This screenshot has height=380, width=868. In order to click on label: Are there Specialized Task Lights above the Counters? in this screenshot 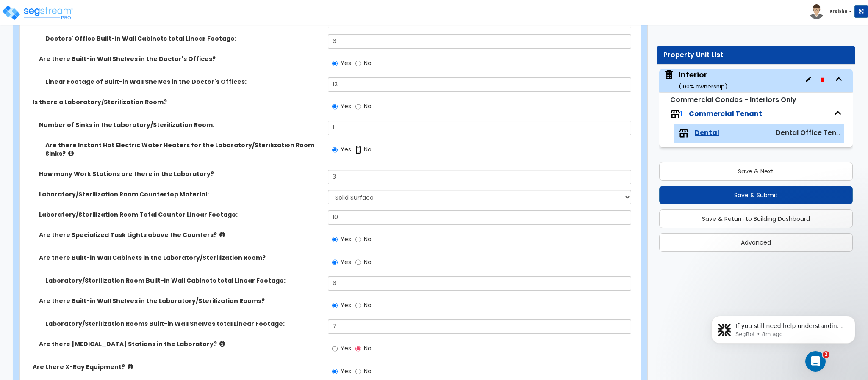, I will do `click(180, 235)`.